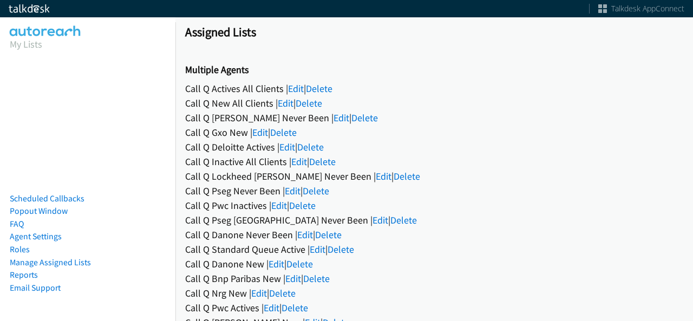 Image resolution: width=693 pixels, height=321 pixels. Describe the element at coordinates (434, 161) in the screenshot. I see `div: Call Q Inactive All Clients | |` at that location.